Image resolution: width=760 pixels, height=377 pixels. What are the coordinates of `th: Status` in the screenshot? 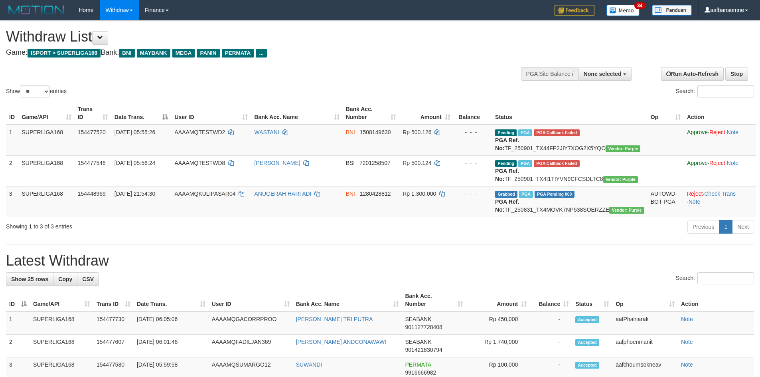 It's located at (570, 113).